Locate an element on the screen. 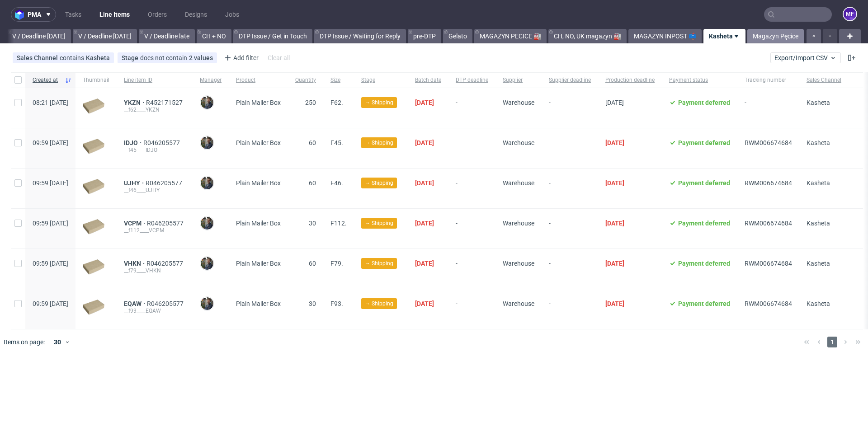 The image size is (868, 422). span: F93. is located at coordinates (337, 304).